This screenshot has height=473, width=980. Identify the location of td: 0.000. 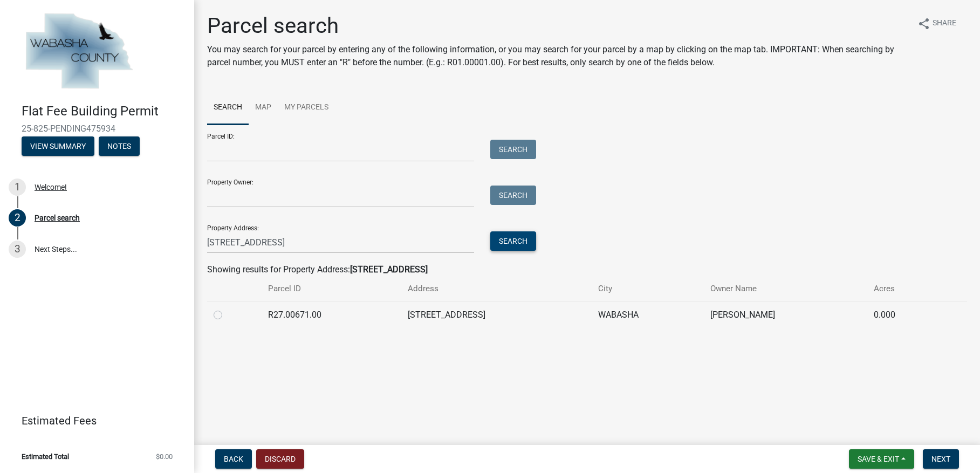
(903, 314).